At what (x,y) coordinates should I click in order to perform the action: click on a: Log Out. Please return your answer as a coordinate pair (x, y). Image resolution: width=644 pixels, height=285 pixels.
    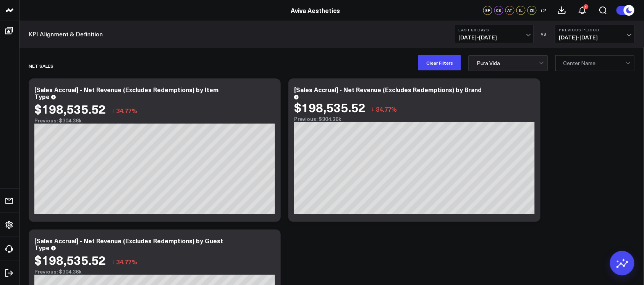
    Looking at the image, I should click on (10, 273).